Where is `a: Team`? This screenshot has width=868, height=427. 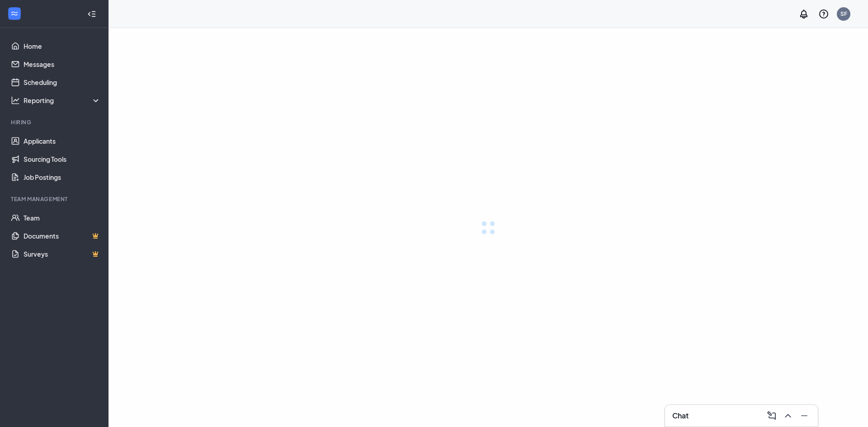
a: Team is located at coordinates (62, 218).